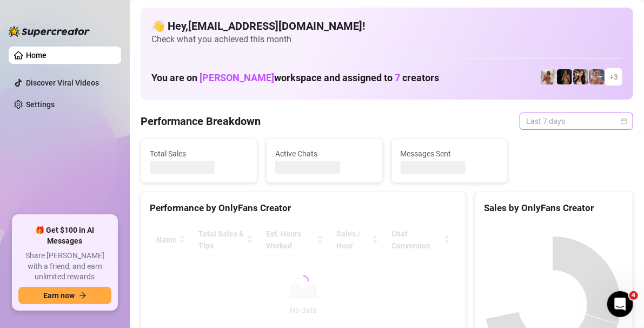 This screenshot has height=328, width=644. I want to click on span: arrow-right, so click(83, 296).